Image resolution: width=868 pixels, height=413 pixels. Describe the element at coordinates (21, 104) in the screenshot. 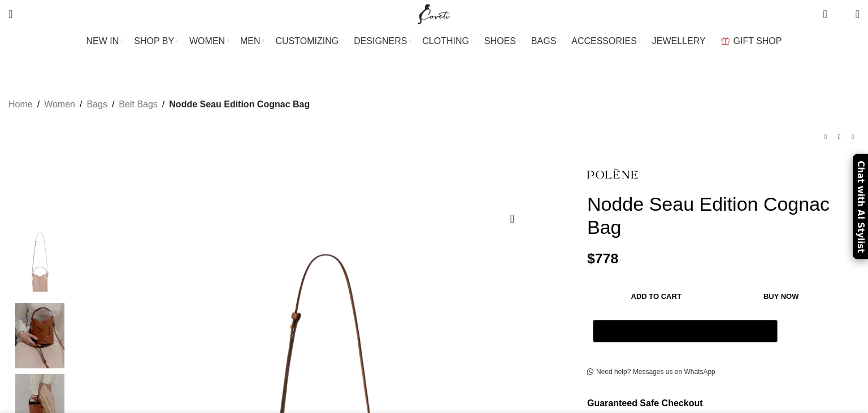

I see `a: Home` at that location.